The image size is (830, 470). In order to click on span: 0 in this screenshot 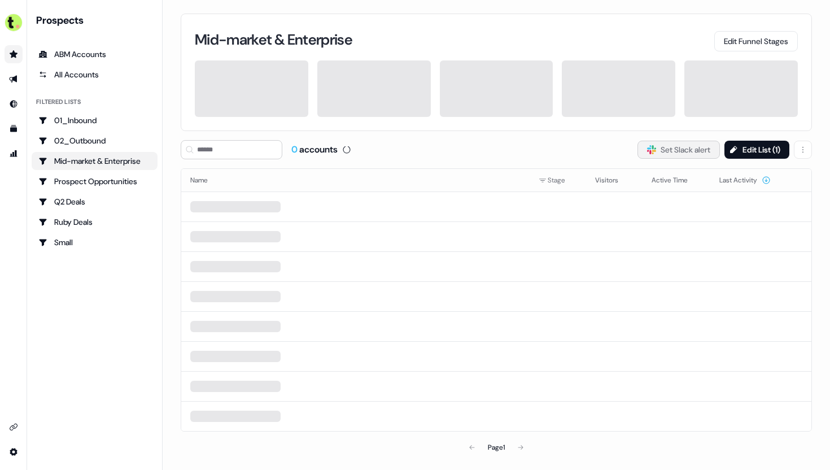, I will do `click(295, 149)`.